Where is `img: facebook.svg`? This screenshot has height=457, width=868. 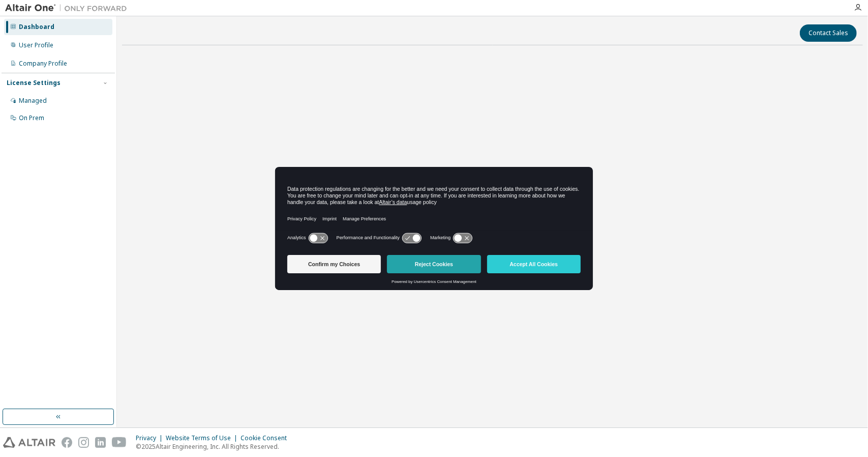
img: facebook.svg is located at coordinates (67, 443).